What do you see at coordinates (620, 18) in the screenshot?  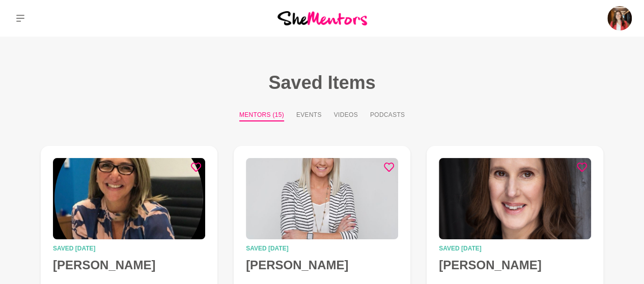 I see `a: Carolina Portugal` at bounding box center [620, 18].